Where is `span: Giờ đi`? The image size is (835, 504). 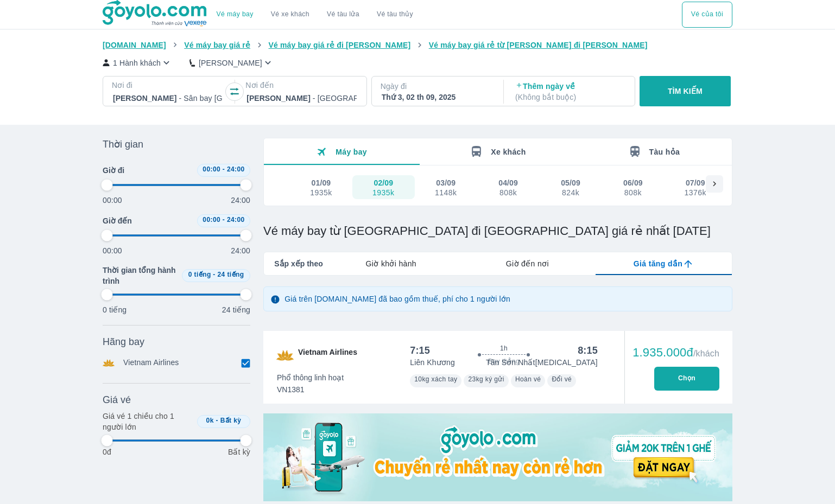 span: Giờ đi is located at coordinates (114, 170).